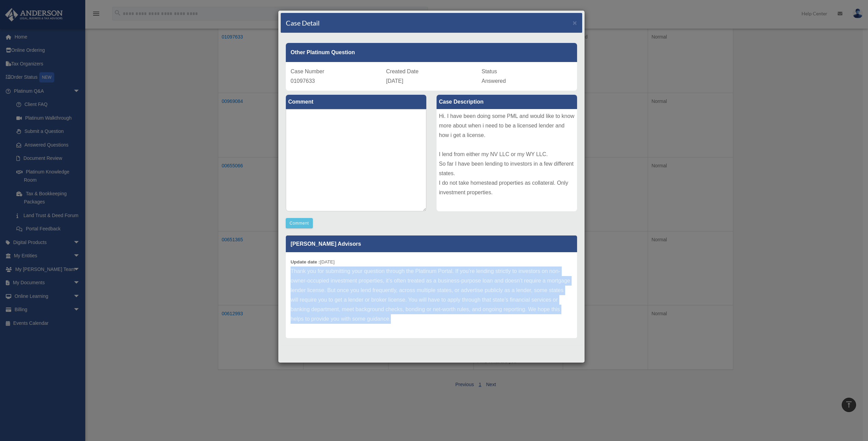 The image size is (868, 441). Describe the element at coordinates (431, 295) in the screenshot. I see `p: Thank you for submitting your question through the Platinum Portal. If you’re lending strictly to...` at that location.